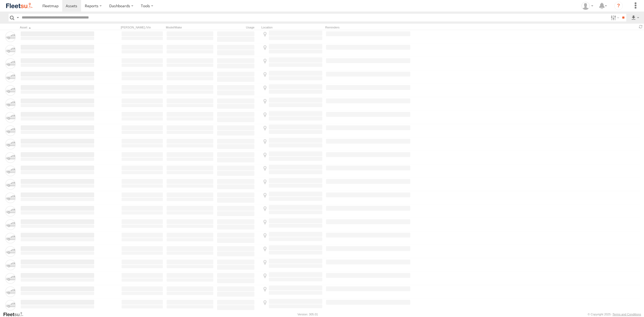 The width and height of the screenshot is (644, 317). What do you see at coordinates (368, 28) in the screenshot?
I see `div: Reminders` at bounding box center [368, 28].